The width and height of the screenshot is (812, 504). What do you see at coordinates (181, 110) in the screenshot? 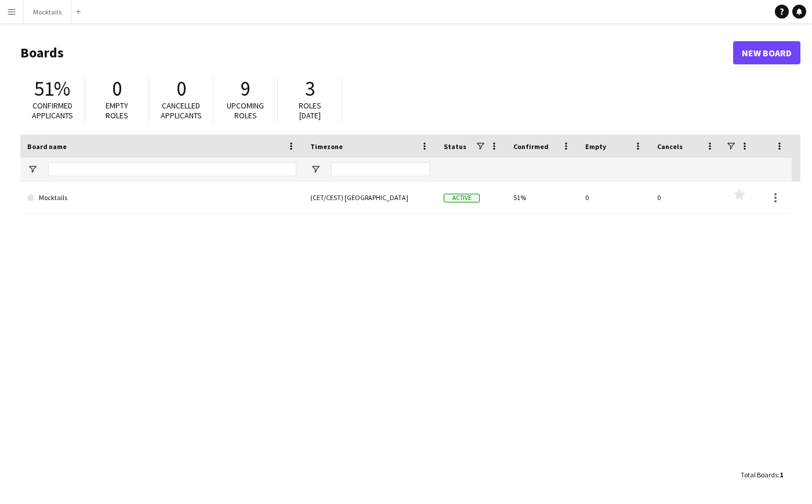
I see `span: Cancelled applicants` at bounding box center [181, 110].